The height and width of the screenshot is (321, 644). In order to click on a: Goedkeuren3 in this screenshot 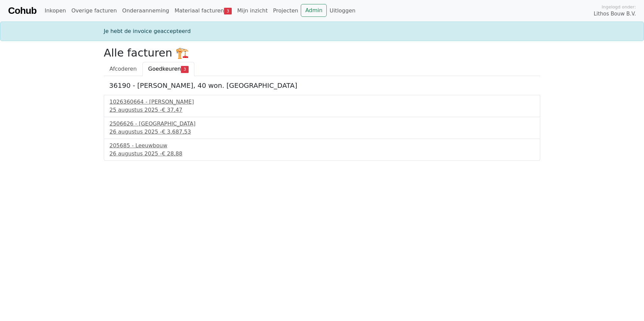, I will do `click(168, 69)`.